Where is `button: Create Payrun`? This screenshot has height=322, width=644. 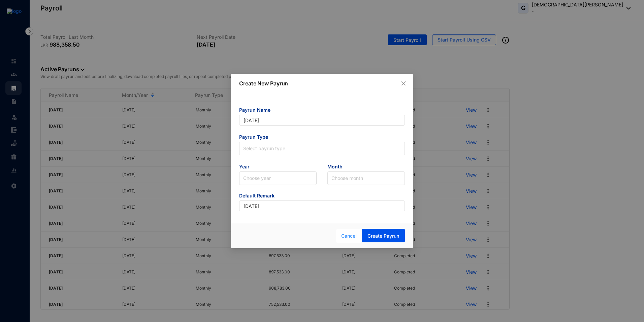
button: Create Payrun is located at coordinates (383, 235).